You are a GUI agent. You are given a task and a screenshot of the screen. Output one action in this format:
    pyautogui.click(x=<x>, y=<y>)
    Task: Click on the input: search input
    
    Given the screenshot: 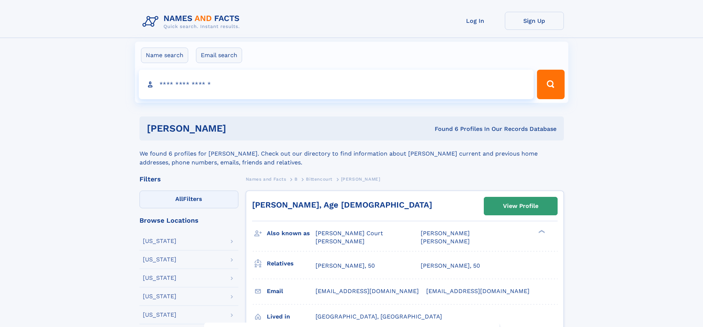 What is the action you would take?
    pyautogui.click(x=336, y=84)
    